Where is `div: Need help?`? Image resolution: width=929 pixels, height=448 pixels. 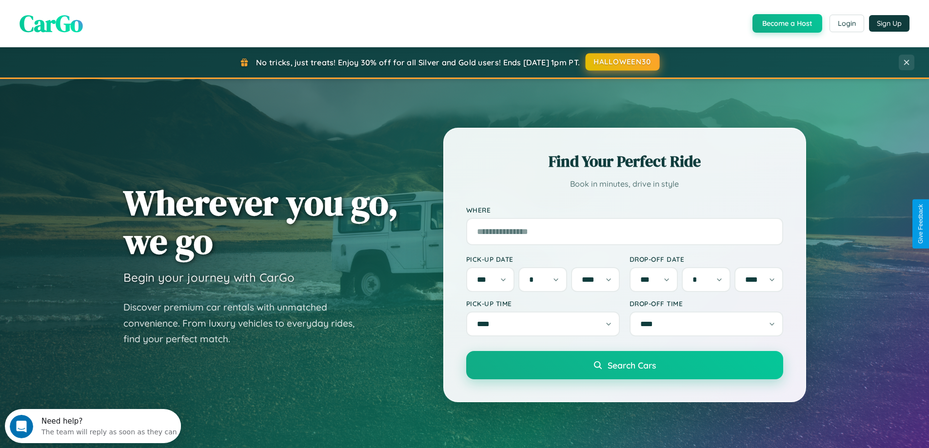 div: Need help? is located at coordinates (104, 12).